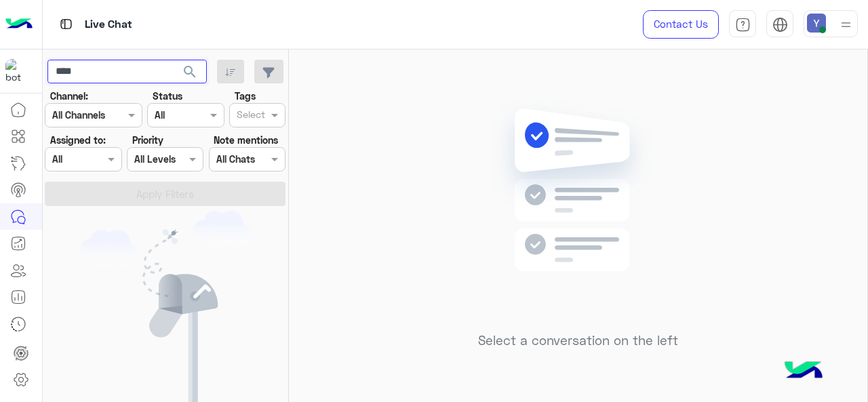  What do you see at coordinates (19, 24) in the screenshot?
I see `img: Logo` at bounding box center [19, 24].